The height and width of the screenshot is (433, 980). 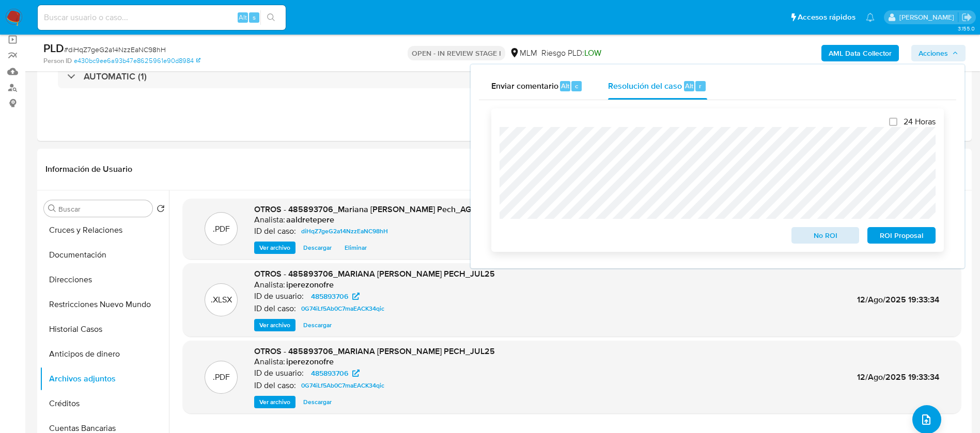 I want to click on button: Buscar, so click(x=53, y=208).